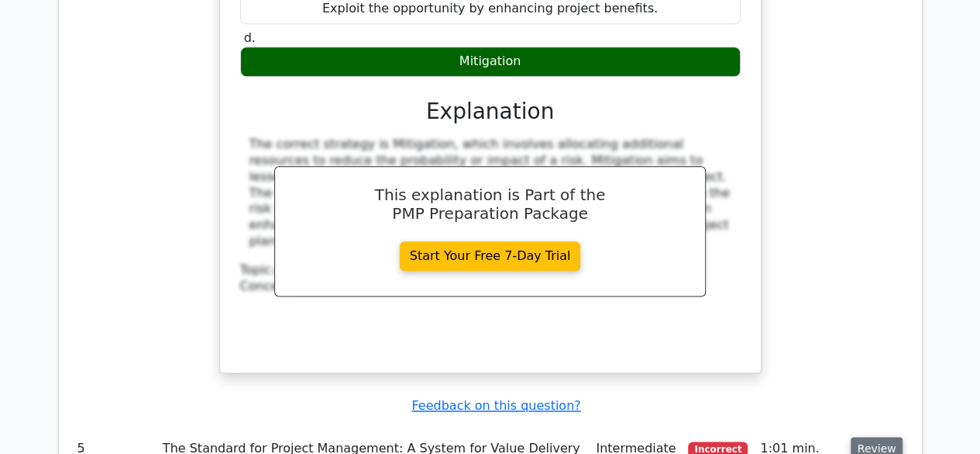 Image resolution: width=980 pixels, height=454 pixels. I want to click on a: Start Your Free 7-Day Trial, so click(490, 256).